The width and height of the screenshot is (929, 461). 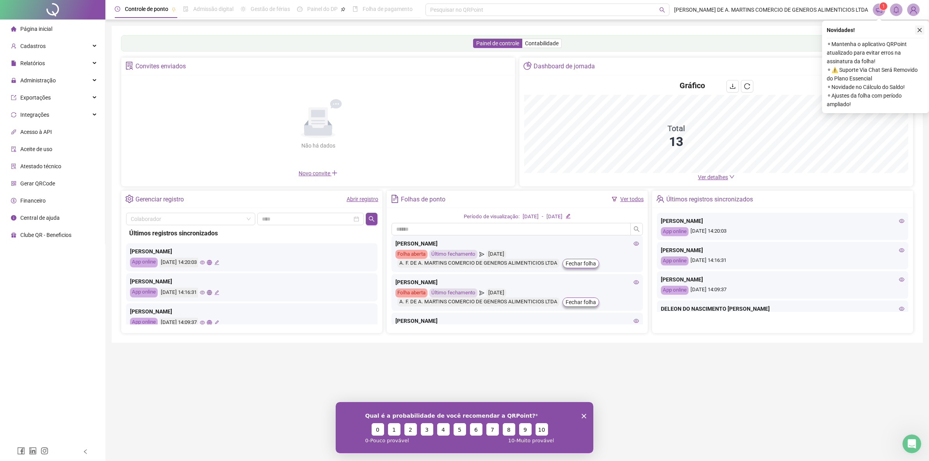 I want to click on span: Central de ajuda, so click(x=40, y=218).